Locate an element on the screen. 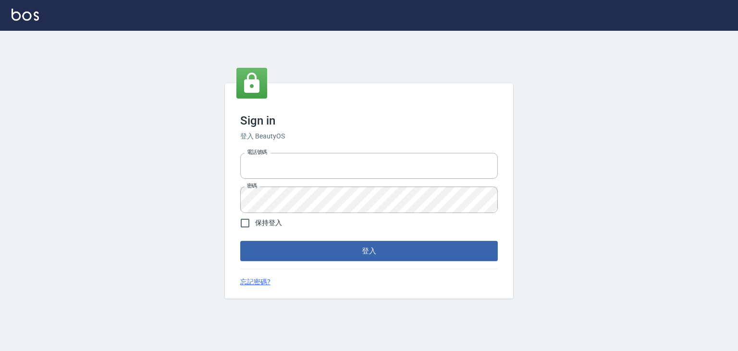 The width and height of the screenshot is (738, 351). button: 登入 is located at coordinates (369, 251).